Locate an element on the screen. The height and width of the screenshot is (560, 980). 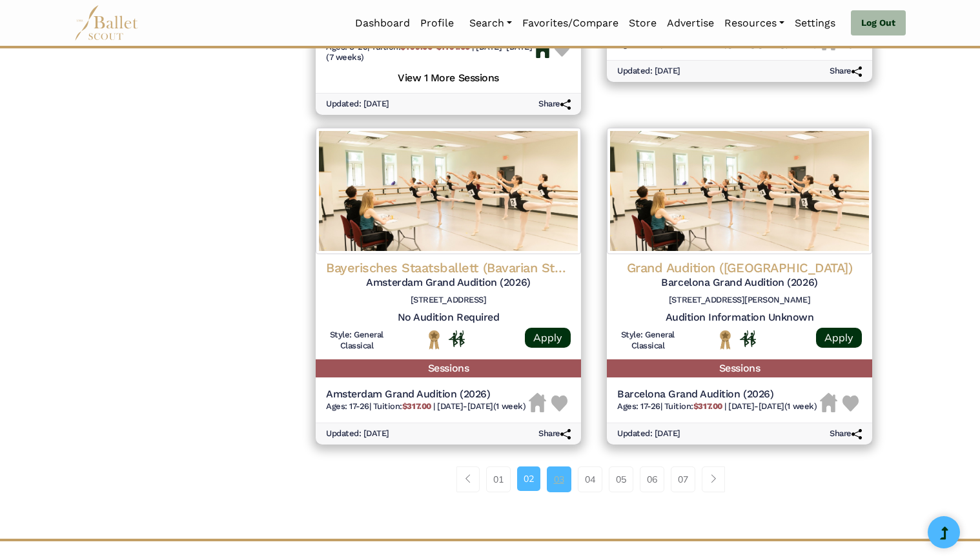
a: 06 is located at coordinates (652, 480).